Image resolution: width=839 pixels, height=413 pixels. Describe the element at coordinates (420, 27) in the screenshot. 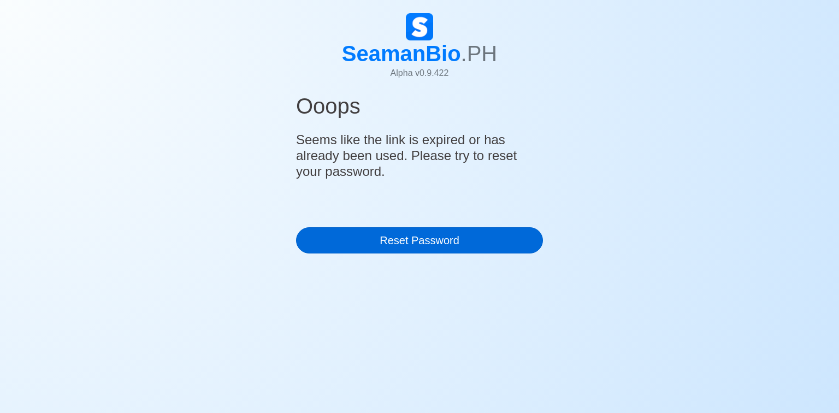

I see `img: Logo` at that location.